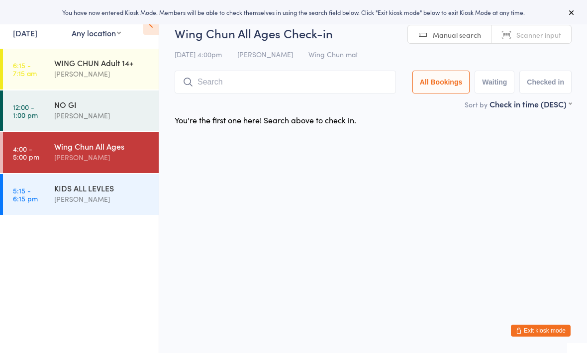  Describe the element at coordinates (285, 82) in the screenshot. I see `input: Search` at that location.